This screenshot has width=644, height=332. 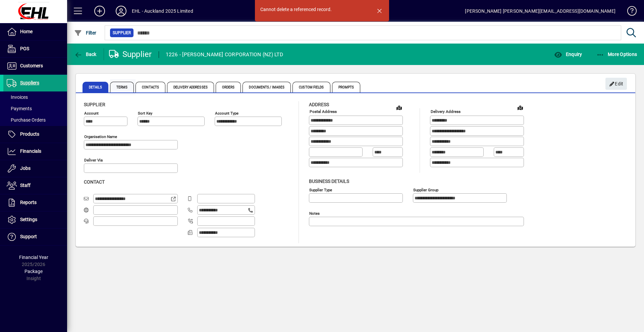 I want to click on mat-label: Sort key, so click(x=145, y=113).